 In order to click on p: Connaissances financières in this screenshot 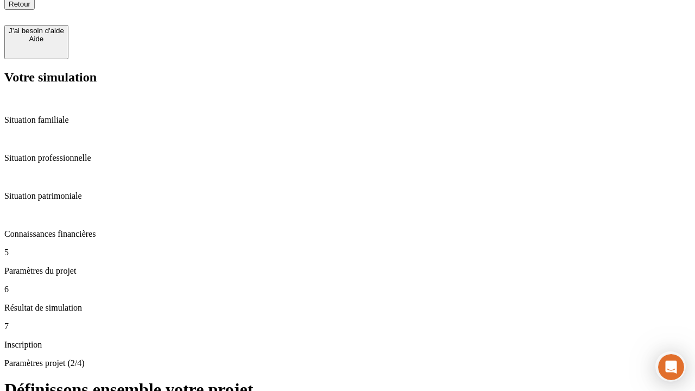, I will do `click(347, 234)`.